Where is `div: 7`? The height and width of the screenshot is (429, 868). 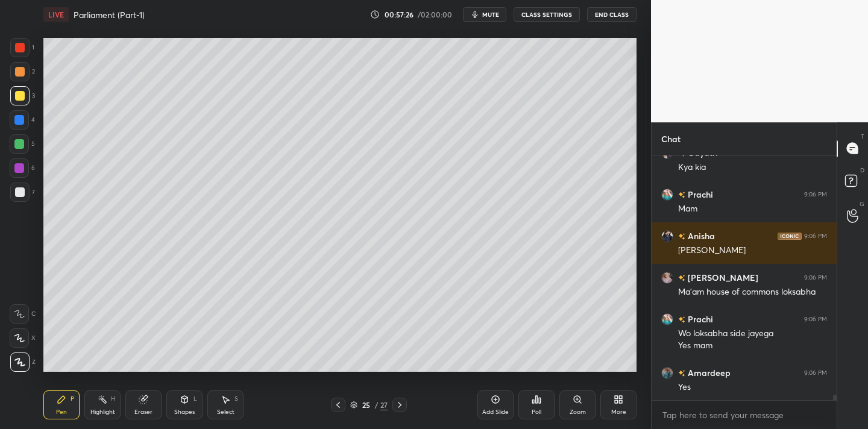 div: 7 is located at coordinates (23, 192).